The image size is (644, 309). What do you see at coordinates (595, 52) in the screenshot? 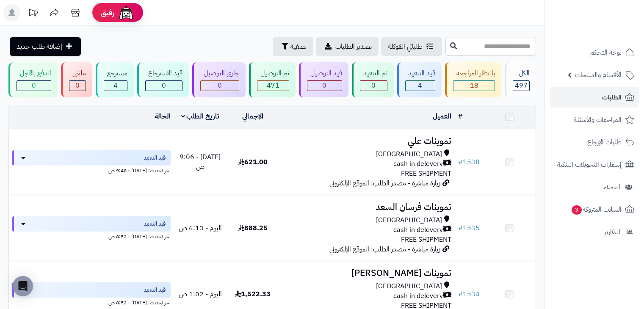
I see `a: لوحة التحكم` at bounding box center [595, 52].